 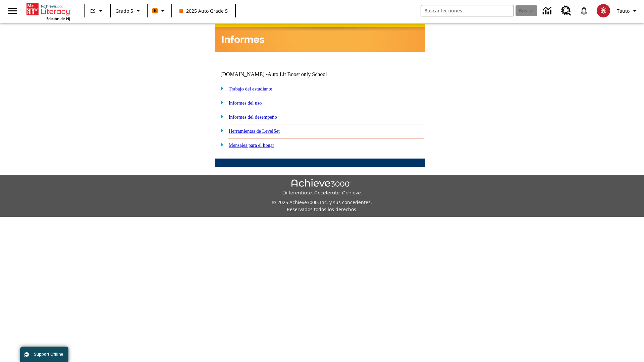 I want to click on span: B, so click(x=155, y=11).